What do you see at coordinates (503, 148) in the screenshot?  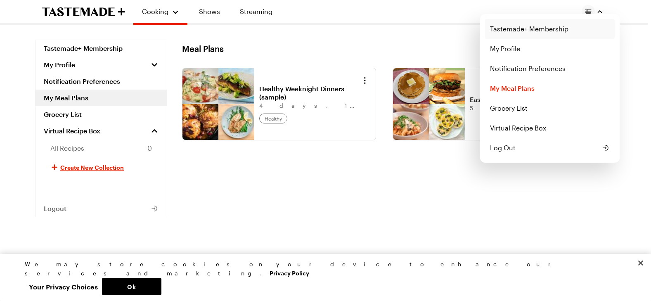 I see `span: Log Out` at bounding box center [503, 148].